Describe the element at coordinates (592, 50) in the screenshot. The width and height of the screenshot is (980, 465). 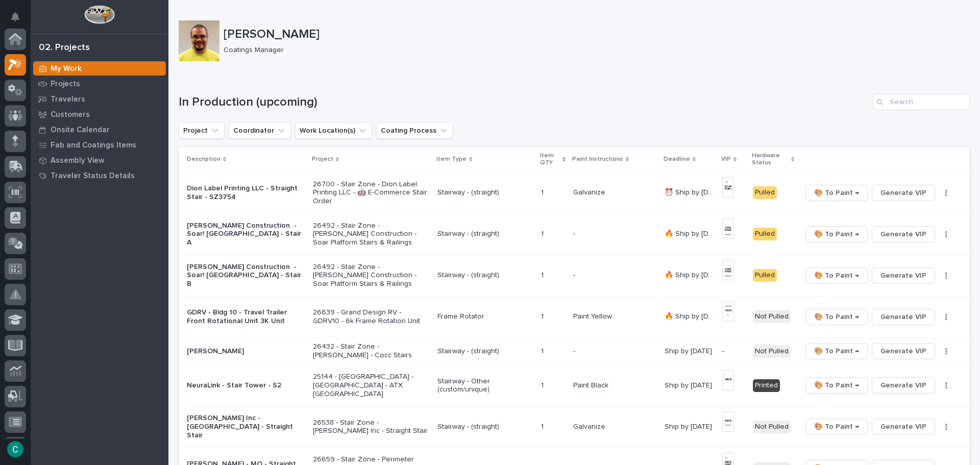
I see `p: Coatings Manager` at that location.